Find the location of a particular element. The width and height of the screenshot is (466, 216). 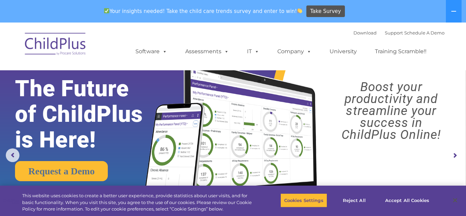

span: Last name is located at coordinates (105, 47).